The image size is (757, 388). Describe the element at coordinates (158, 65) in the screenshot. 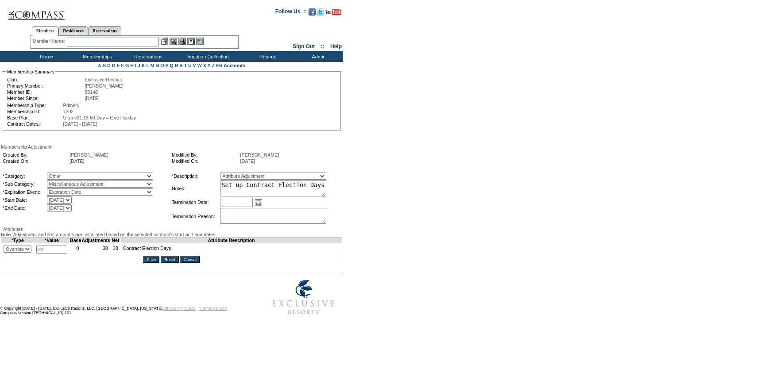

I see `a: N` at that location.